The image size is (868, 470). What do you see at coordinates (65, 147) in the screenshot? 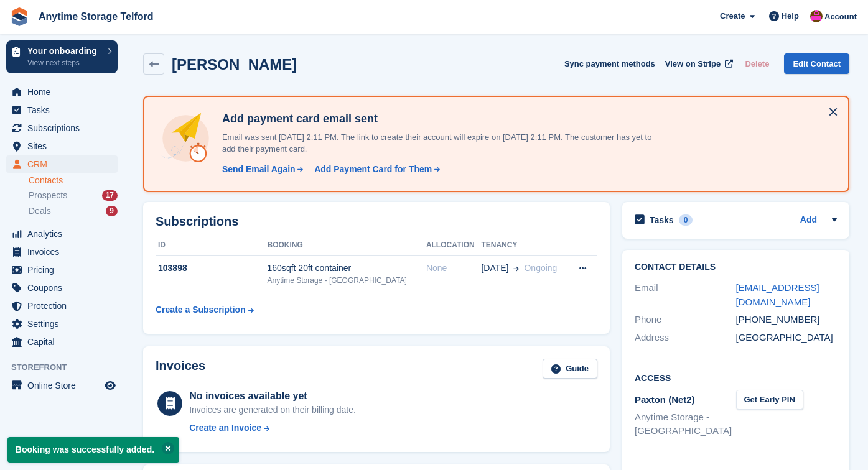
I see `span: Sites` at bounding box center [65, 147].